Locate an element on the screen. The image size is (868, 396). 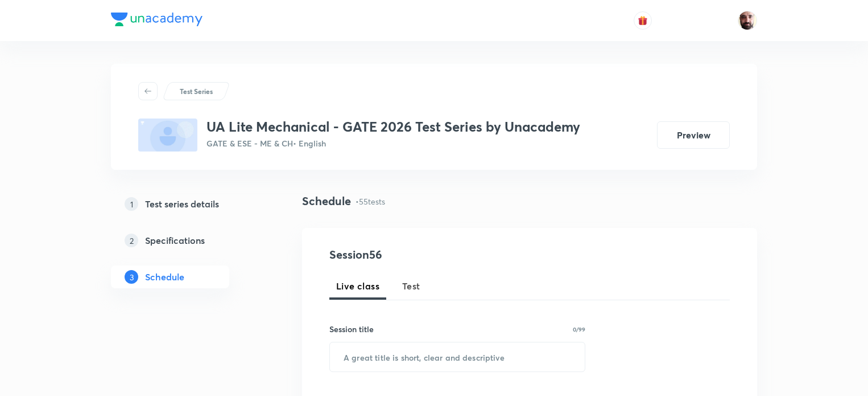
button: Preview is located at coordinates (693, 135).